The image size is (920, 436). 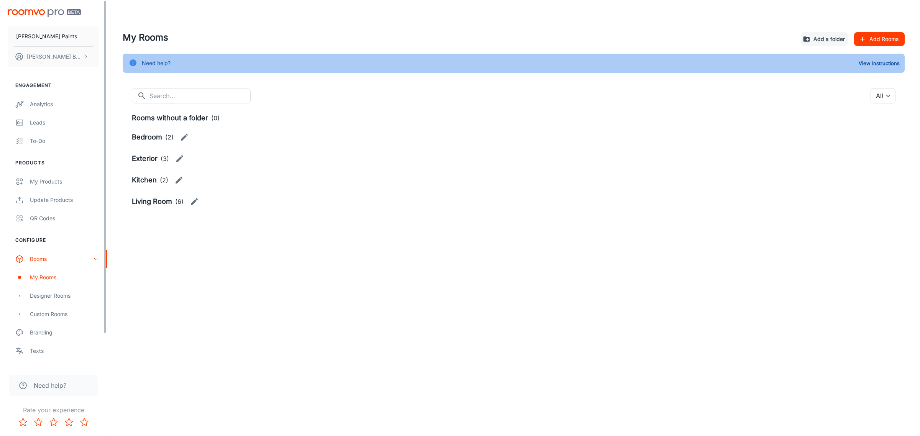 What do you see at coordinates (879, 39) in the screenshot?
I see `button: Add Rooms` at bounding box center [879, 39].